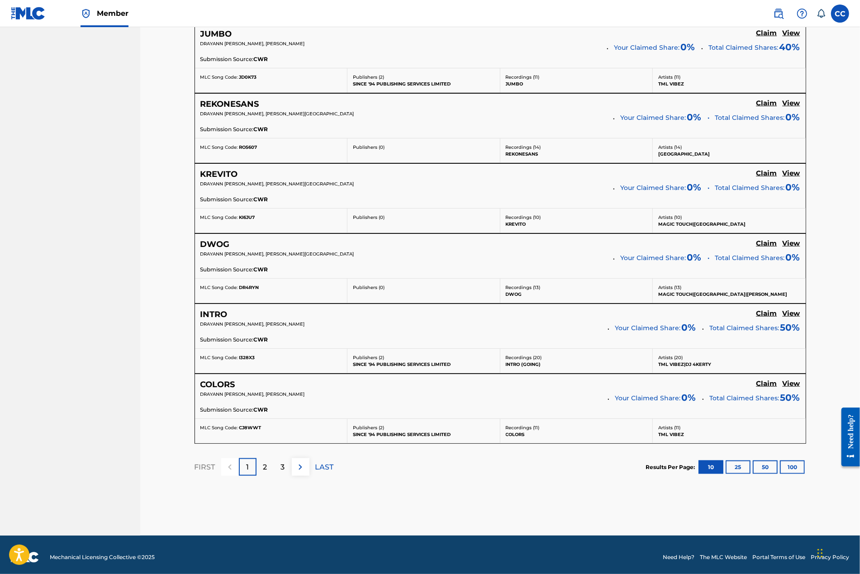 The image size is (860, 574). I want to click on h5: REKONESANS, so click(230, 104).